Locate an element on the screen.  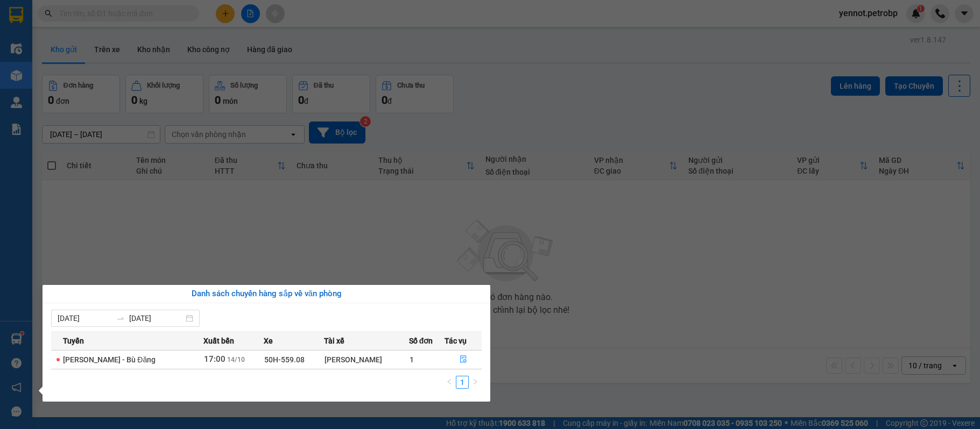
span: swap-right is located at coordinates (121, 319).